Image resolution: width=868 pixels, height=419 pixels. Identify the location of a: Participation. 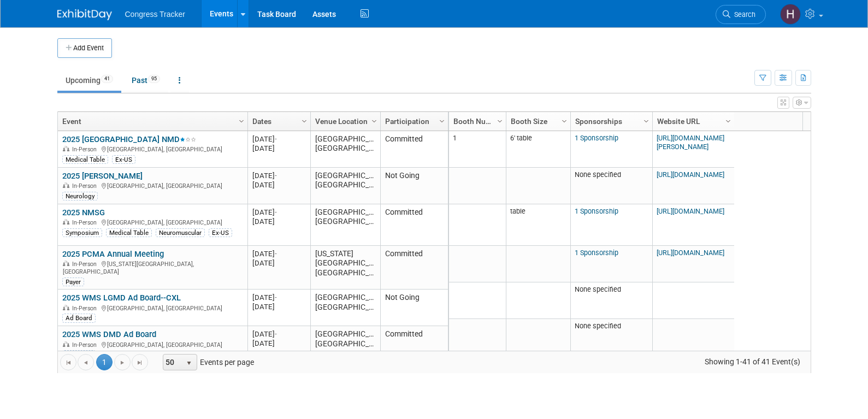
(413, 121).